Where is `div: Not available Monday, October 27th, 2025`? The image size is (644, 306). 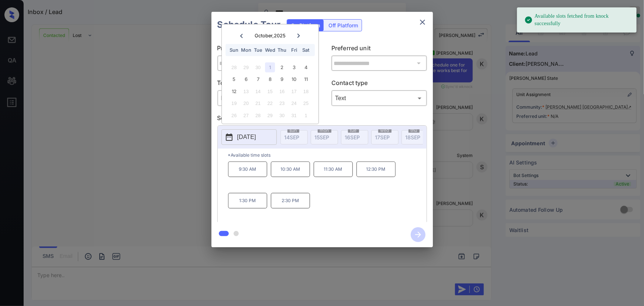
div: Not available Monday, October 27th, 2025 is located at coordinates (246, 115).